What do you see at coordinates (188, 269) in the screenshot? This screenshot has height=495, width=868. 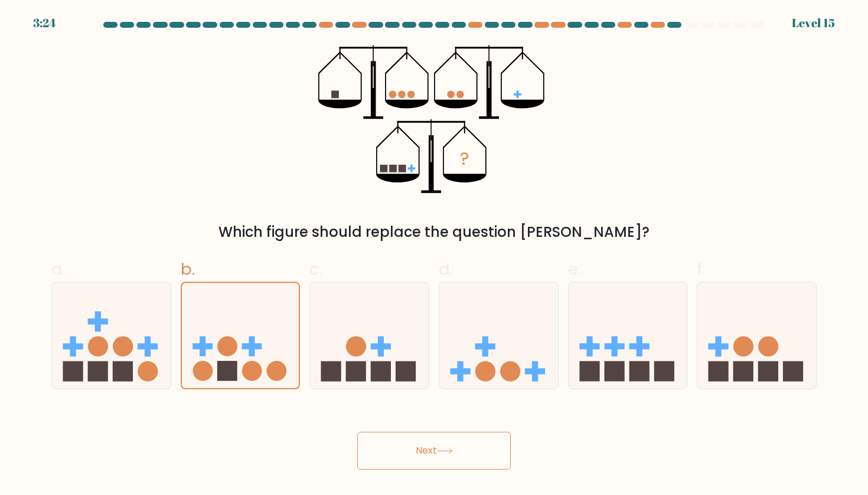 I see `span: b.` at bounding box center [188, 269].